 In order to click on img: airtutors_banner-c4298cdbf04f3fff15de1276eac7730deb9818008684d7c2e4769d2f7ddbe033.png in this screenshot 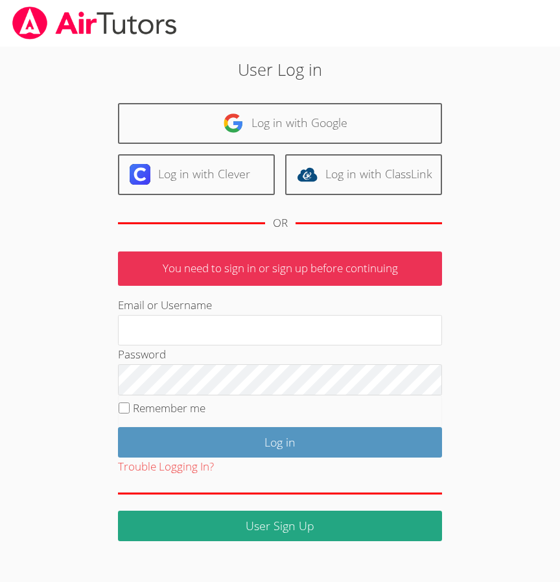, I will do `click(95, 23)`.